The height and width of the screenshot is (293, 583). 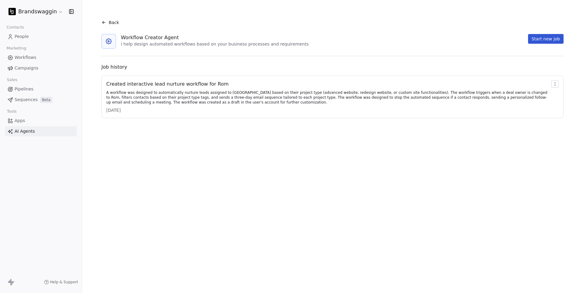 I want to click on a: SequencesBeta, so click(x=41, y=100).